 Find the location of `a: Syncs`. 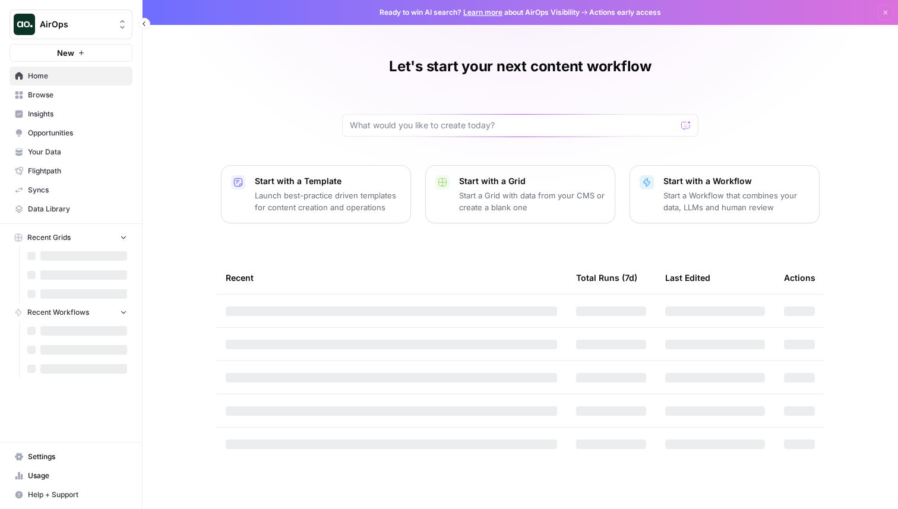

a: Syncs is located at coordinates (71, 190).